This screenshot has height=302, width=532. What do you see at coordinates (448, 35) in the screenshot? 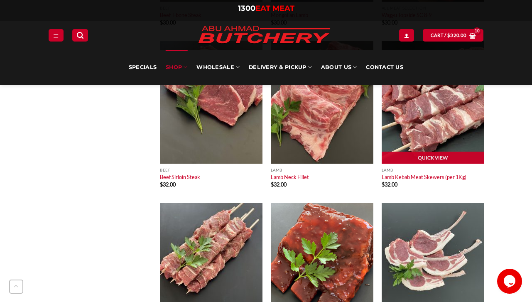
I see `span: Cart /` at bounding box center [448, 35].